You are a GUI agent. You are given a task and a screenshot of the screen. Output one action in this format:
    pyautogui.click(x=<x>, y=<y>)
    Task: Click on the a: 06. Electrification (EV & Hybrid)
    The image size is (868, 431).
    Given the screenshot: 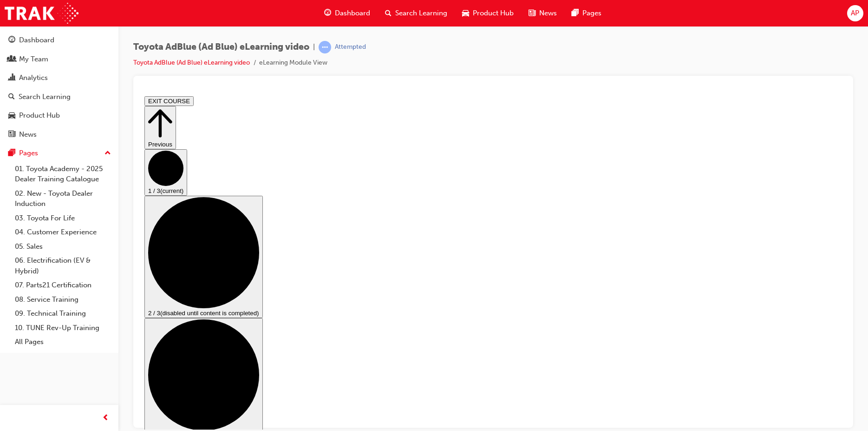 What is the action you would take?
    pyautogui.click(x=63, y=265)
    